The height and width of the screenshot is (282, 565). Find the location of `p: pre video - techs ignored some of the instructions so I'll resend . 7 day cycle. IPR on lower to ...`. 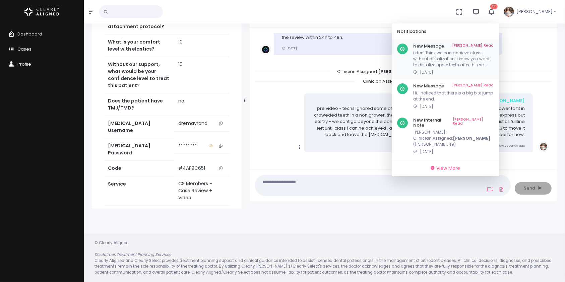

p: pre video - techs ignored some of the instructions so I'll resend . 7 day cycle. IPR on lower to ... is located at coordinates (418, 122).